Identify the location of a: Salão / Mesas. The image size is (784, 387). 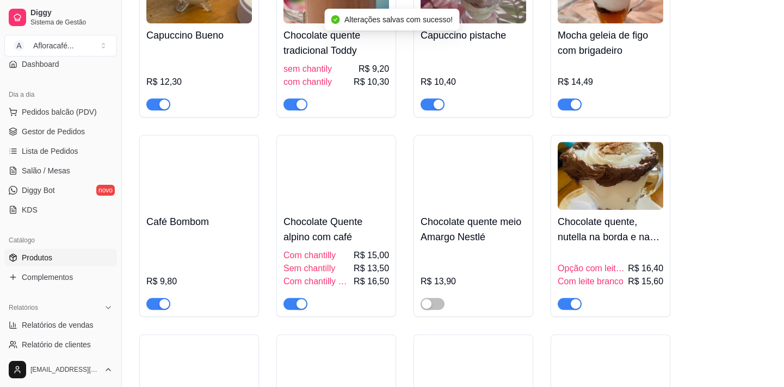
(60, 171).